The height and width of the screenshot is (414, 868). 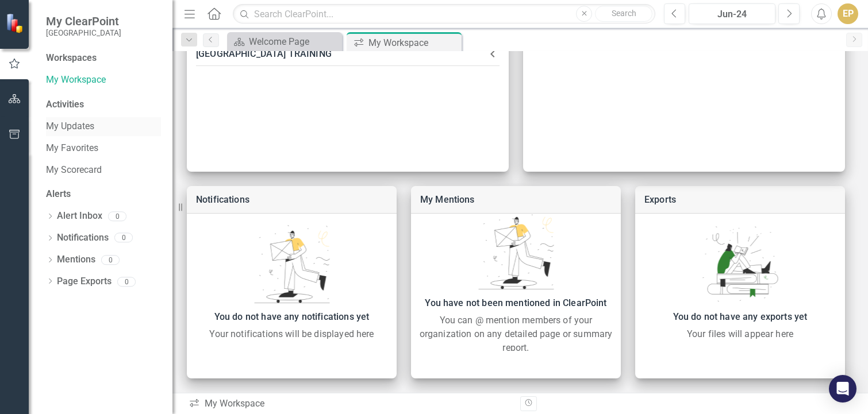 What do you see at coordinates (80, 216) in the screenshot?
I see `a: Alert Inbox` at bounding box center [80, 216].